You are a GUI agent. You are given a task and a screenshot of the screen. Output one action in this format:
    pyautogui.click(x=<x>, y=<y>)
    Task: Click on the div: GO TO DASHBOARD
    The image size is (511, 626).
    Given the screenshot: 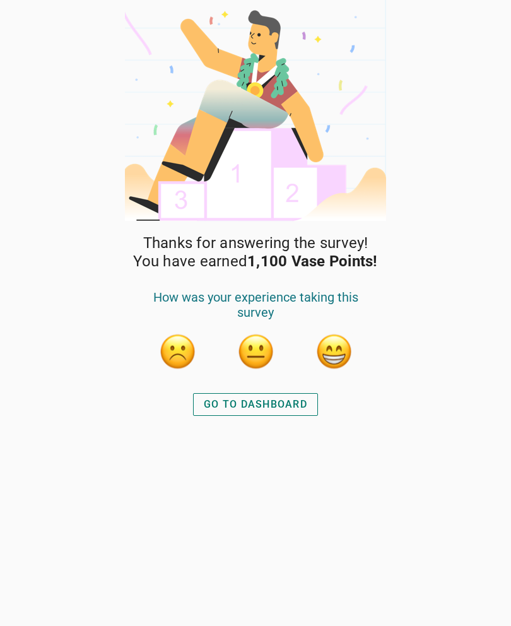 What is the action you would take?
    pyautogui.click(x=255, y=404)
    